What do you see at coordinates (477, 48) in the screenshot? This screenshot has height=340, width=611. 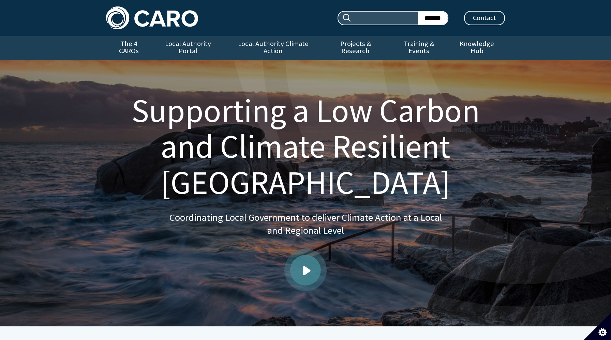 I see `a: Knowledge Hub` at bounding box center [477, 48].